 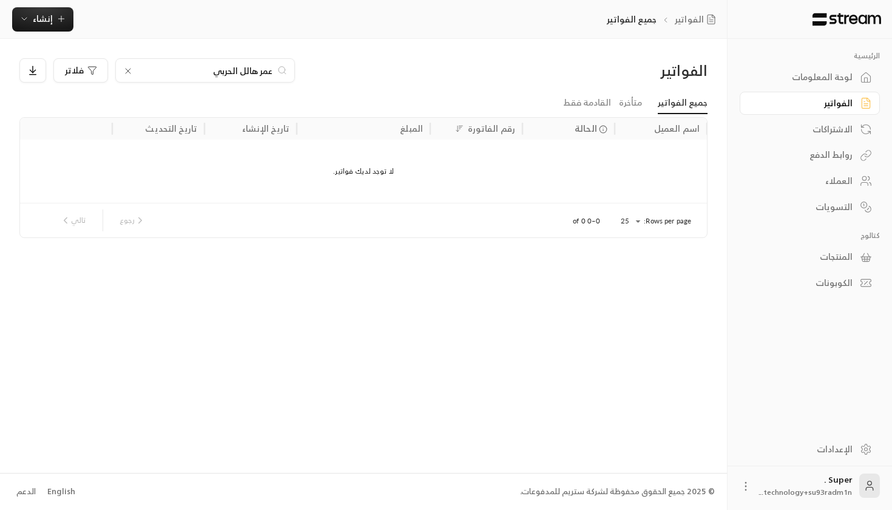 What do you see at coordinates (804, 207) in the screenshot?
I see `div: التسويات` at bounding box center [804, 207].